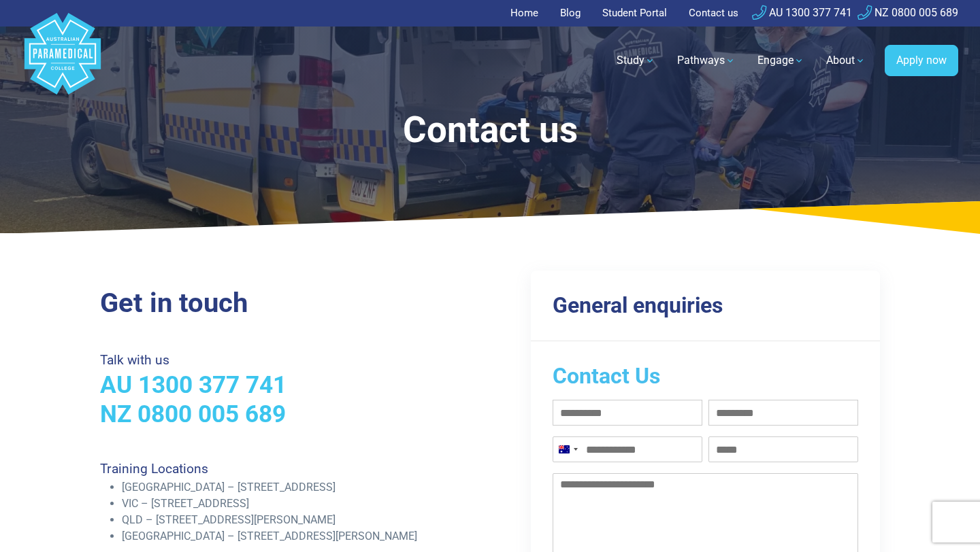 Image resolution: width=980 pixels, height=552 pixels. What do you see at coordinates (706, 376) in the screenshot?
I see `h2: Contact Us` at bounding box center [706, 376].